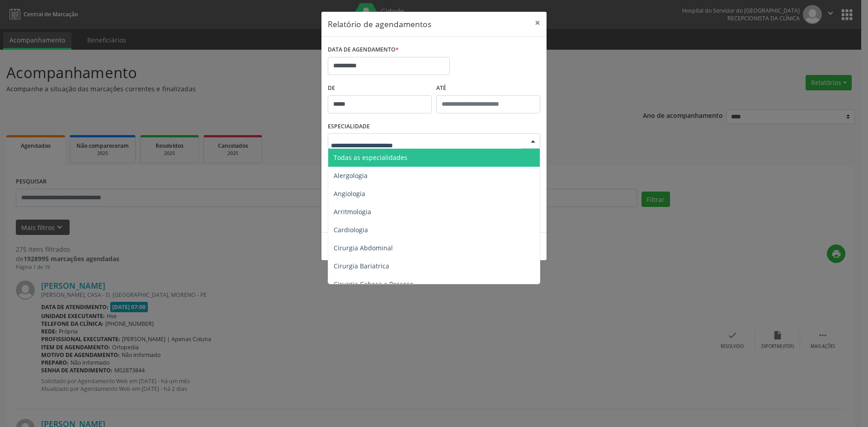 This screenshot has width=868, height=427. Describe the element at coordinates (352, 212) in the screenshot. I see `span: Arritmologia` at that location.